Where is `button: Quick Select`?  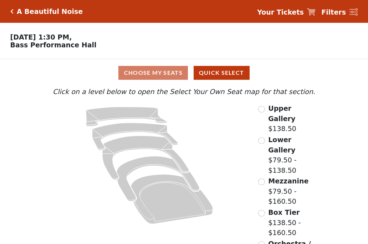
button: Quick Select is located at coordinates (221, 73).